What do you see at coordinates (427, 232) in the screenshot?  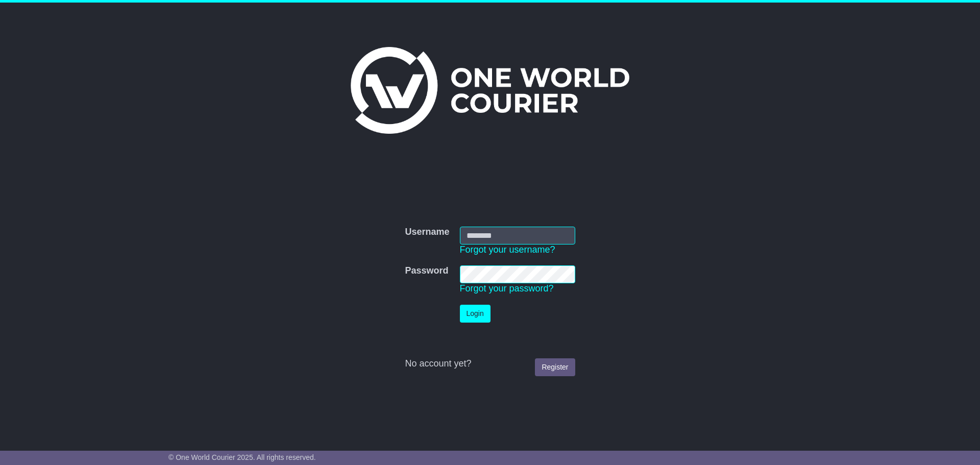 I see `label: Username` at bounding box center [427, 232].